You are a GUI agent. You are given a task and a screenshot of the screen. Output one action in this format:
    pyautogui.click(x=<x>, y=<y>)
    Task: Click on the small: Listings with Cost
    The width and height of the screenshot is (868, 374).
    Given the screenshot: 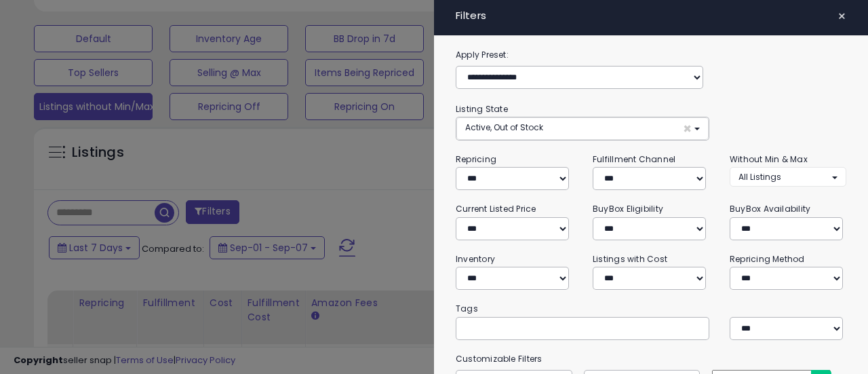 What is the action you would take?
    pyautogui.click(x=630, y=259)
    